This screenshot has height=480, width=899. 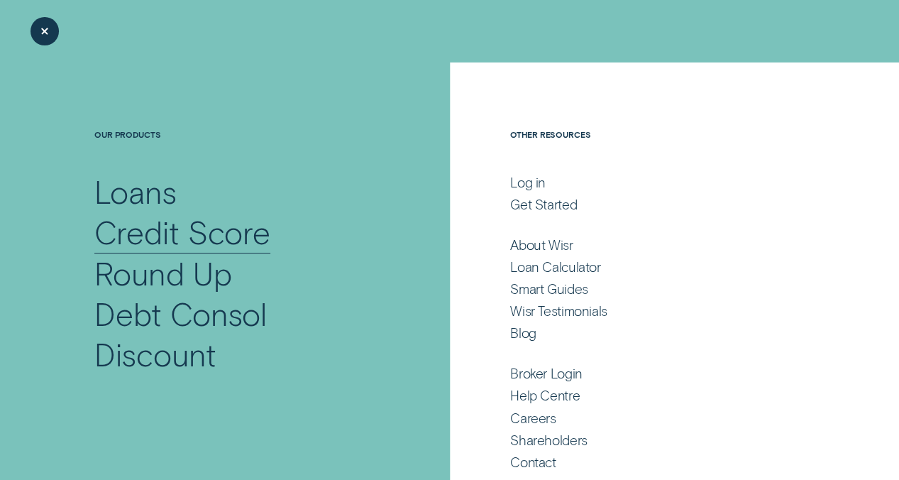 I want to click on a: Loans, so click(x=239, y=191).